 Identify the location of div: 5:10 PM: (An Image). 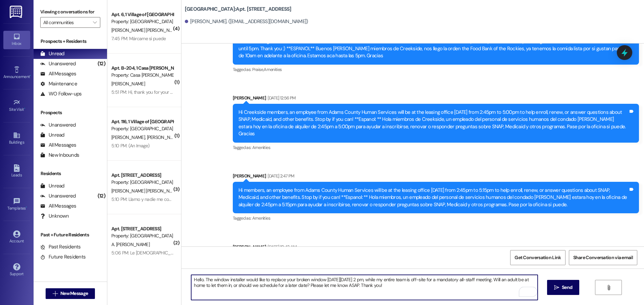
(130, 146).